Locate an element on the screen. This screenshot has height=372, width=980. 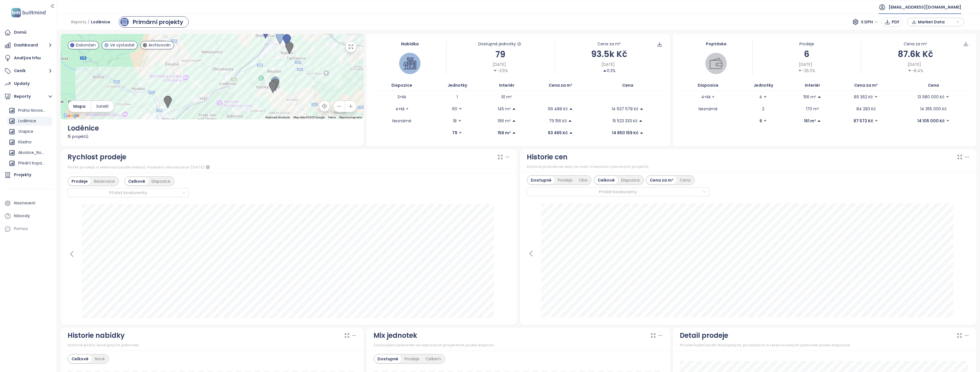
p: 145 m² is located at coordinates (504, 109).